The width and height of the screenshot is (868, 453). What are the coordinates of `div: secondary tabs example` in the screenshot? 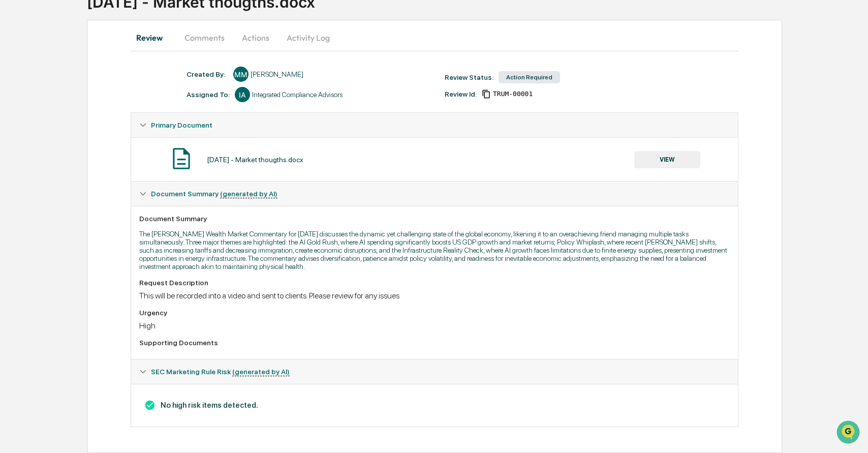 It's located at (434, 38).